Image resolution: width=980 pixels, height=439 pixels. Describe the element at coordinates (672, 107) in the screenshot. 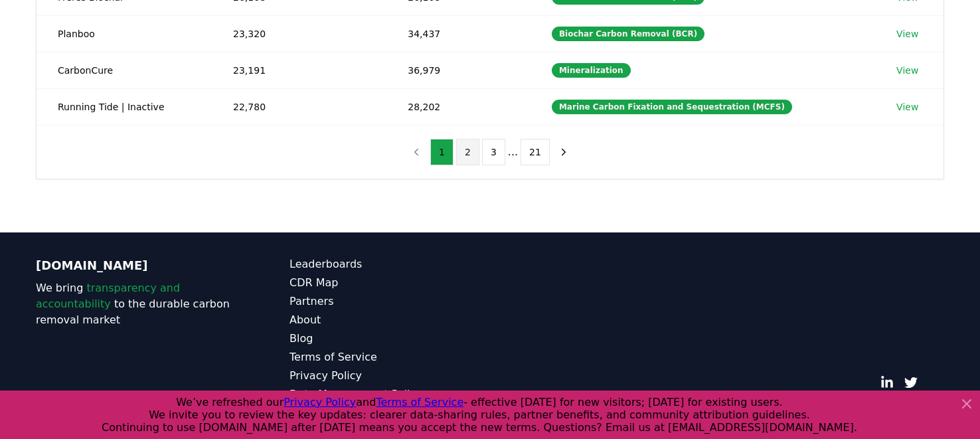

I see `div: Marine Carbon Fixation and Sequestration (MCFS)` at that location.